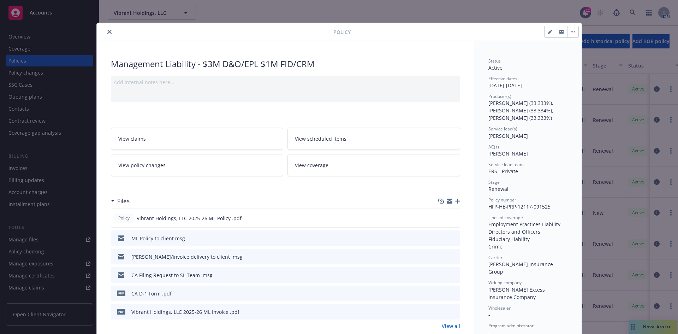  I want to click on span: AC(s), so click(493, 146).